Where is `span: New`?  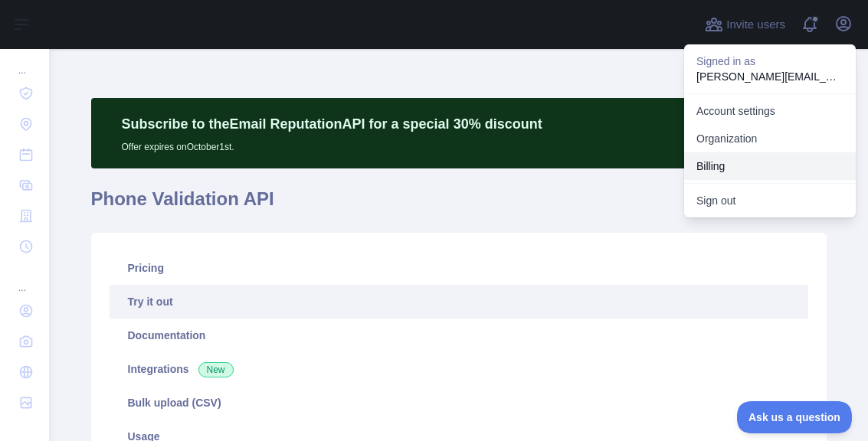
span: New is located at coordinates (216, 370).